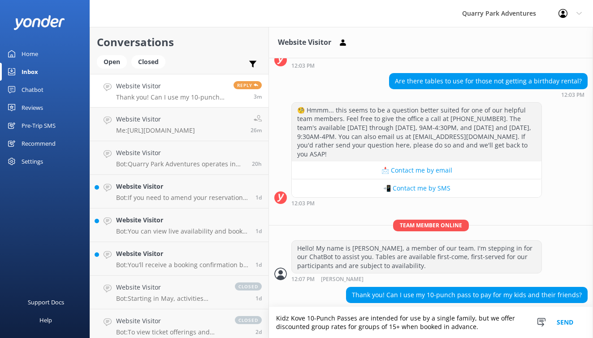  I want to click on div: Sep 22 2025 12:16pm (UTC -07:00) America/Tijuana, so click(467, 309).